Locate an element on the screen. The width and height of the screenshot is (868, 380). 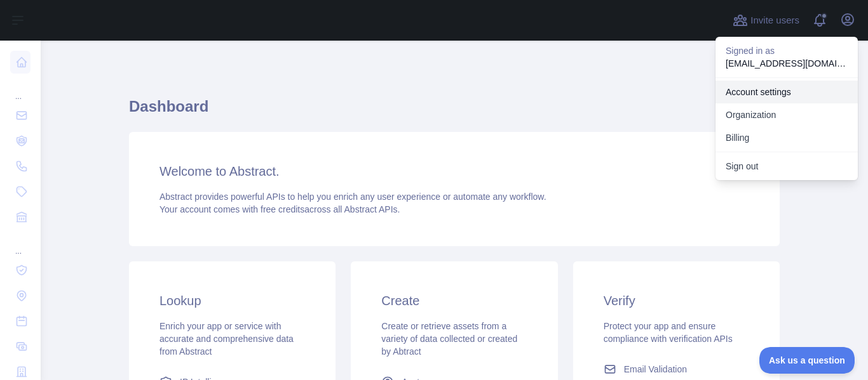
p: Signed in as is located at coordinates (787, 51).